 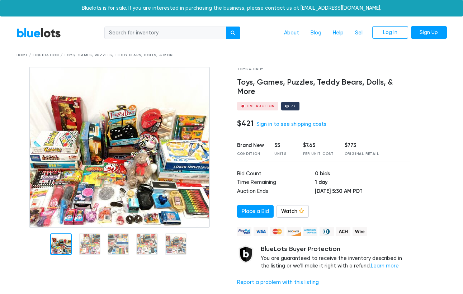 I want to click on a: BlueLots, so click(x=39, y=33).